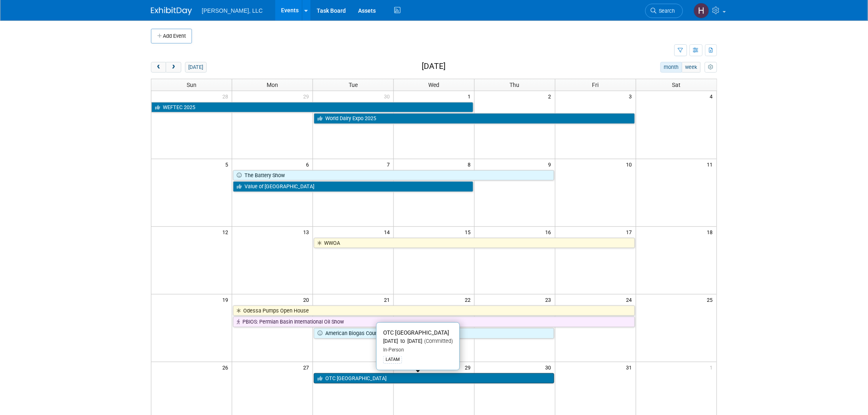 The image size is (868, 415). What do you see at coordinates (711, 300) in the screenshot?
I see `span: 25` at bounding box center [711, 300].